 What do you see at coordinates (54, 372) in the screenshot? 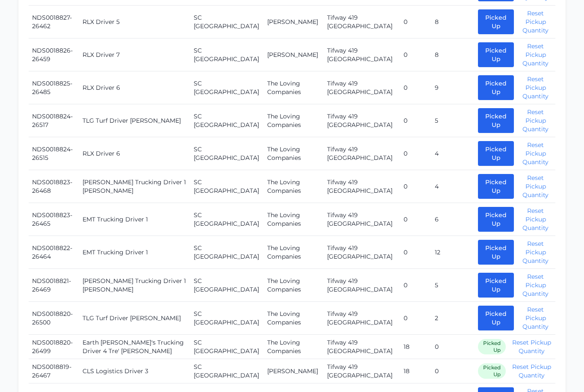
I see `td: NDS0018819-26467` at bounding box center [54, 372].